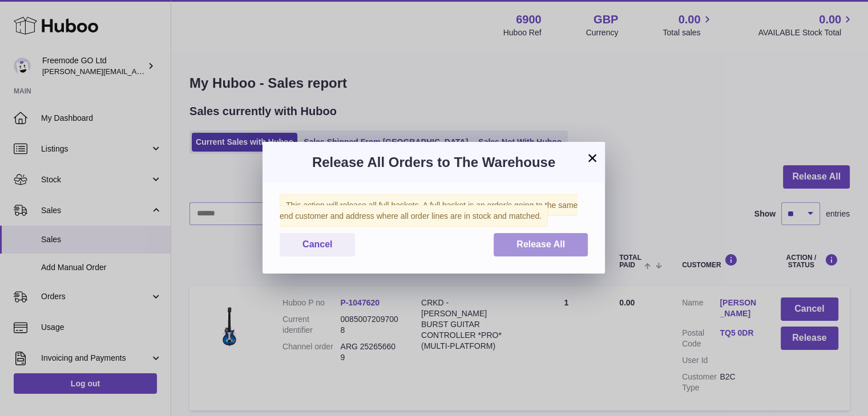 The height and width of the screenshot is (416, 868). I want to click on button: Cancel, so click(317, 245).